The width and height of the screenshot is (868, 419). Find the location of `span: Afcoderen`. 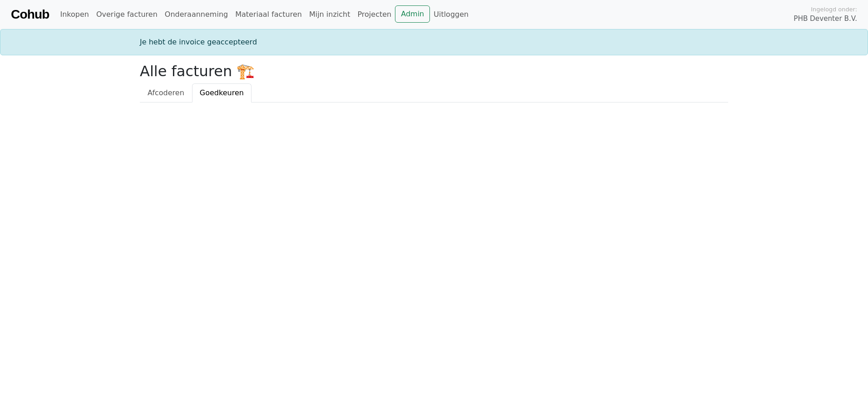

span: Afcoderen is located at coordinates (166, 92).